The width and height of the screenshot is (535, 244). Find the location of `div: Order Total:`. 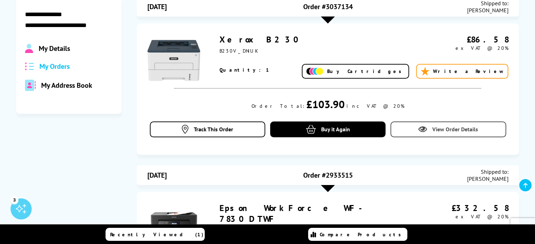

div: Order Total: is located at coordinates (278, 106).